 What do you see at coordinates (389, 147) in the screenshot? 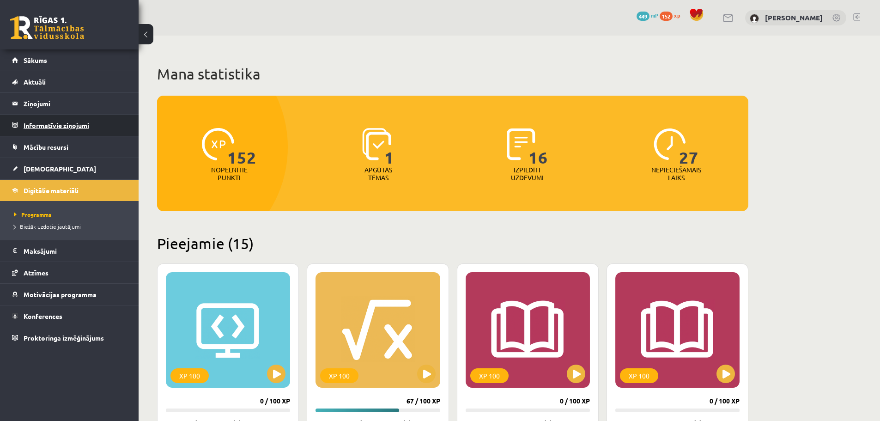
I see `span: 1` at bounding box center [389, 147].